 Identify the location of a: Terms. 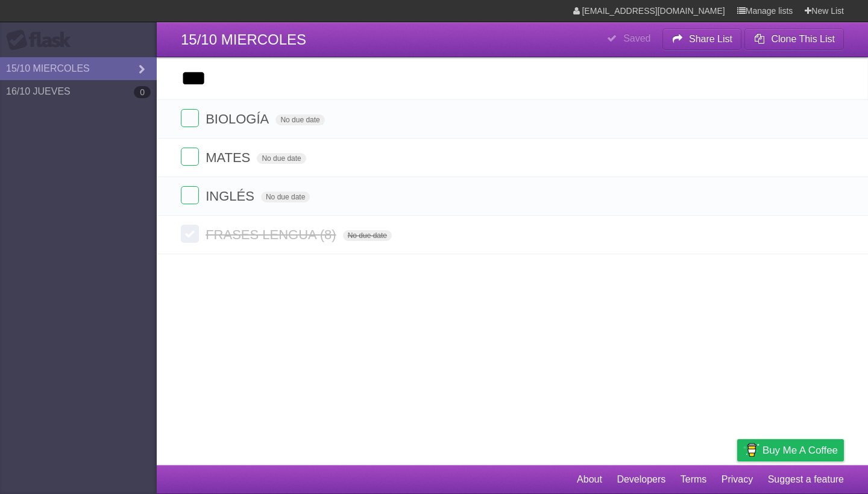
(694, 480).